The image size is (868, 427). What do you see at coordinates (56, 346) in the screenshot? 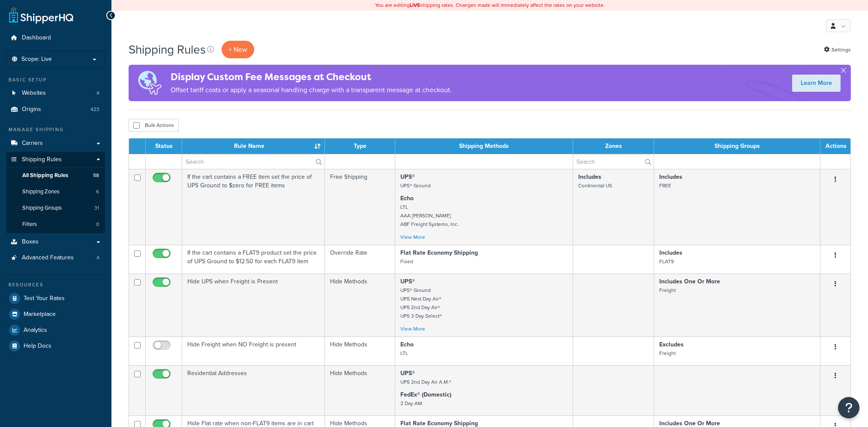
I see `li: Help Docs` at bounding box center [56, 346].